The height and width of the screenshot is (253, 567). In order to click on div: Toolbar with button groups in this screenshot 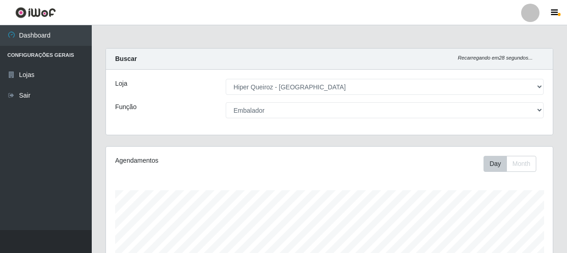, I will do `click(514, 164)`.